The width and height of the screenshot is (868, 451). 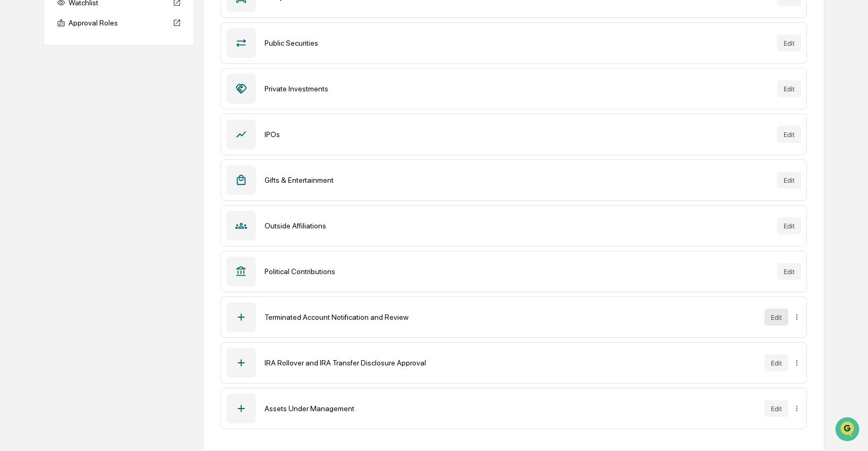 I want to click on span: Attestations, so click(x=109, y=139).